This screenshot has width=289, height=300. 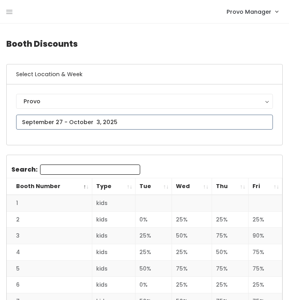 I want to click on div: Provo, so click(x=145, y=101).